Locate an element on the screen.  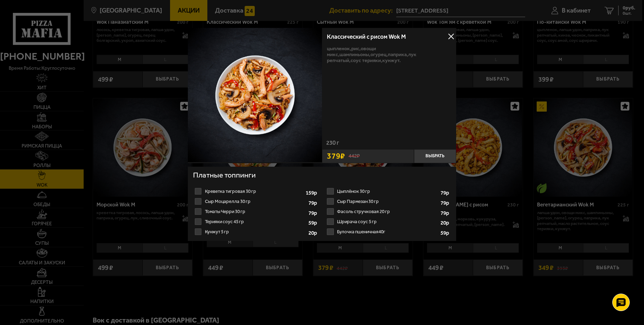
s: 442 ₽ is located at coordinates (354, 156).